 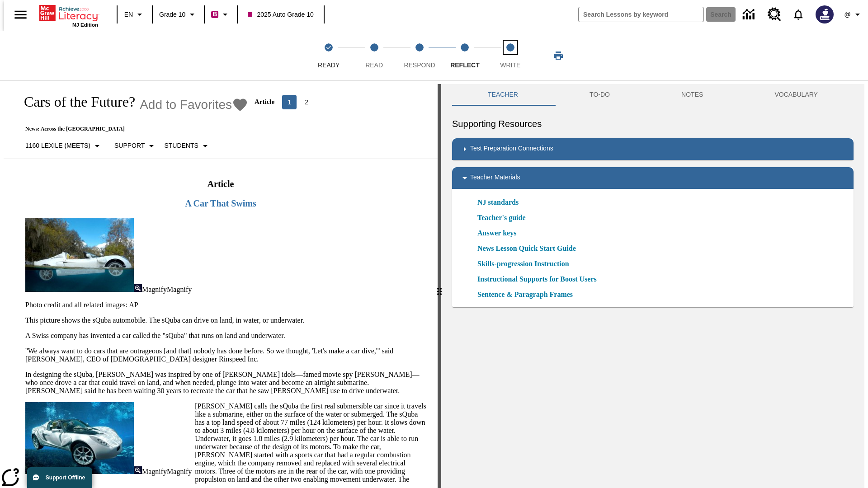 What do you see at coordinates (853, 15) in the screenshot?
I see `button: Profile/Settings` at bounding box center [853, 15].